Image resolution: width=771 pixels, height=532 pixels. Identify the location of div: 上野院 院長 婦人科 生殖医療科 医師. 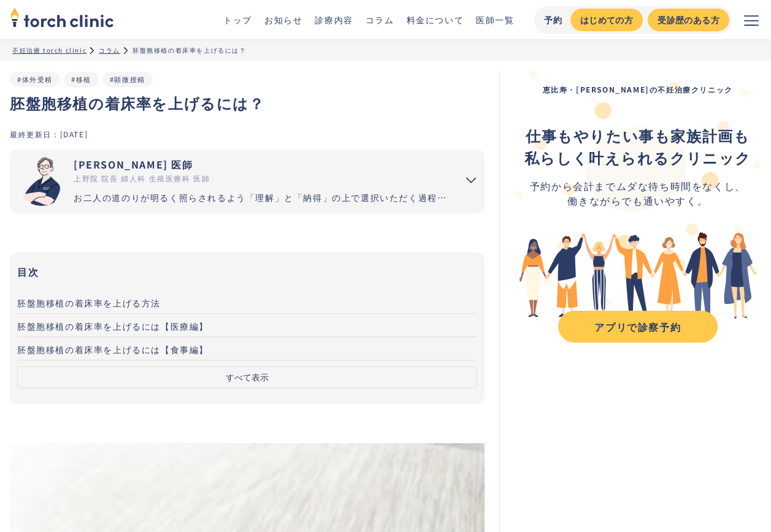
(260, 179).